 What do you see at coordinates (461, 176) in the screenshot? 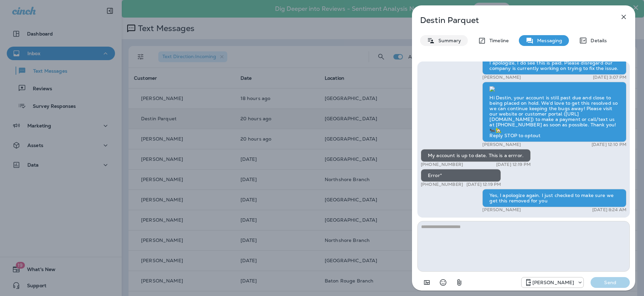
I see `div: Error*` at bounding box center [461, 176].